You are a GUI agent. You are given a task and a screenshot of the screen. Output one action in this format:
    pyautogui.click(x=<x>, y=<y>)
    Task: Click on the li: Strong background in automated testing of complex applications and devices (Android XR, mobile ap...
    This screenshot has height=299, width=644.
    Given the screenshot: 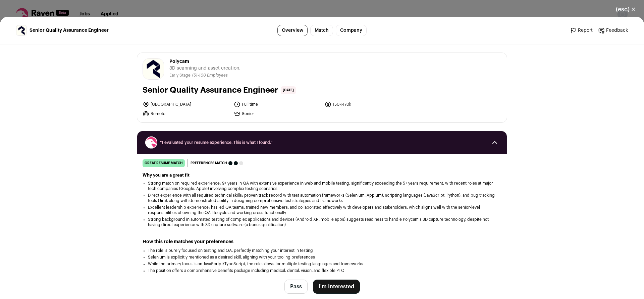 What is the action you would take?
    pyautogui.click(x=322, y=222)
    